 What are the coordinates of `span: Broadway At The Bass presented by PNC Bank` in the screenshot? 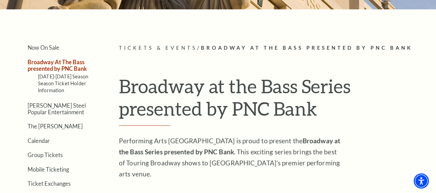 It's located at (307, 48).